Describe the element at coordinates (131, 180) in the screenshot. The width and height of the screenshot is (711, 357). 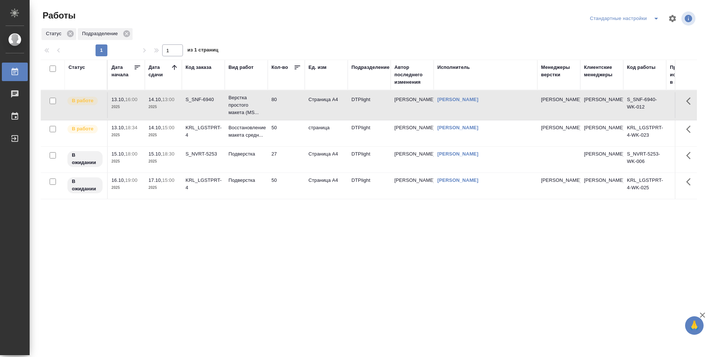
I see `p: 19:00` at that location.